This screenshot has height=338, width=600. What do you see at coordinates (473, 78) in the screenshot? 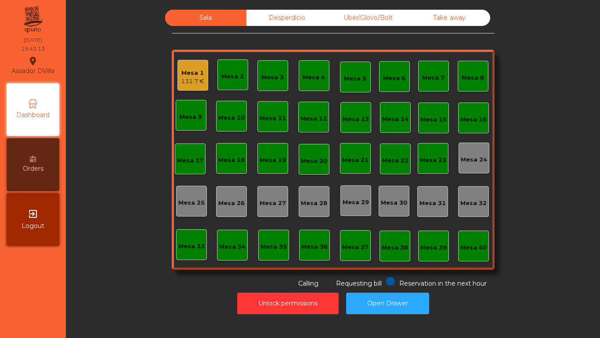
I see `div: Mesa 8` at bounding box center [473, 78].